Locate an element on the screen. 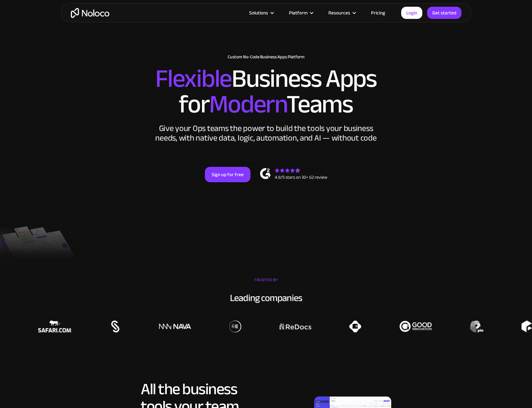 The height and width of the screenshot is (408, 532). a: Pricing is located at coordinates (378, 13).